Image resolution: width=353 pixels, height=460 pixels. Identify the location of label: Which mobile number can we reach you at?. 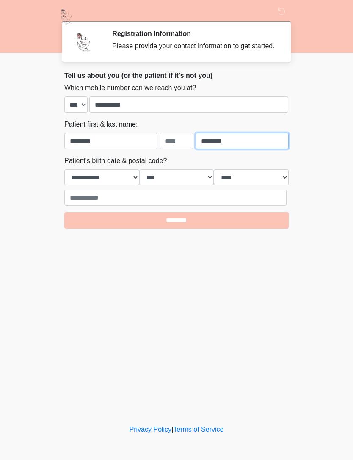
(130, 88).